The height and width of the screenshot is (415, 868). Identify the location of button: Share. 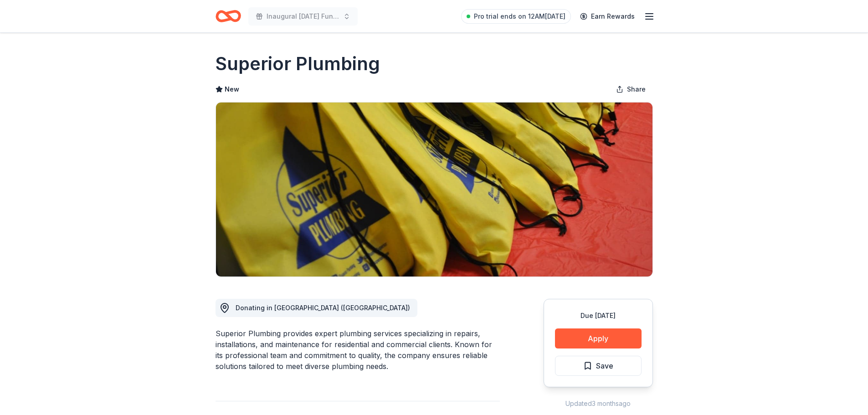
(631, 89).